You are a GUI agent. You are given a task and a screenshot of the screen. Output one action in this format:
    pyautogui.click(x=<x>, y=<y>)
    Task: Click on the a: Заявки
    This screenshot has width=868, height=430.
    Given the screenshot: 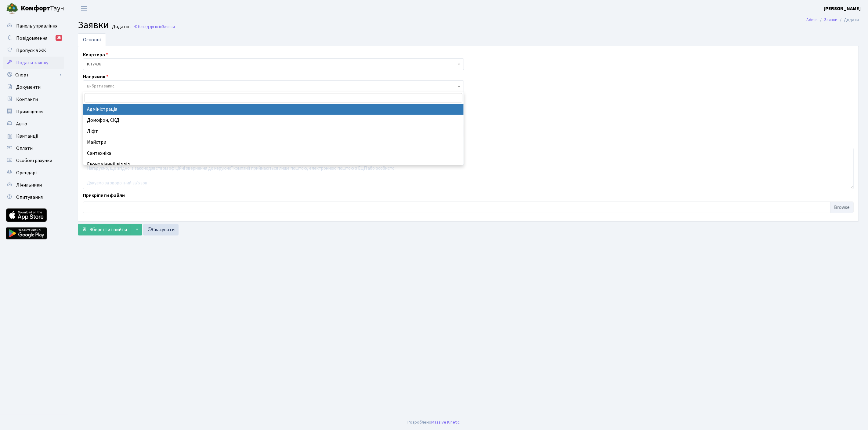 What is the action you would take?
    pyautogui.click(x=831, y=19)
    